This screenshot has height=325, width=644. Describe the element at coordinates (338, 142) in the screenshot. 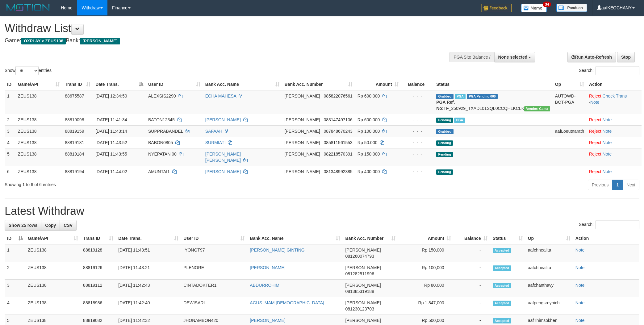

I see `span: Copy 085811561553 to clipboard` at that location.